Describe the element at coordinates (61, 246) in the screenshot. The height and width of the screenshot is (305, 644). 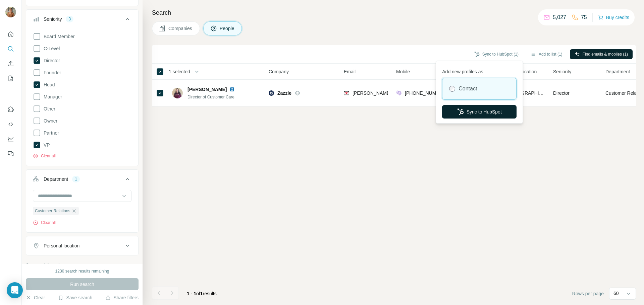
I see `div: Personal location` at that location.